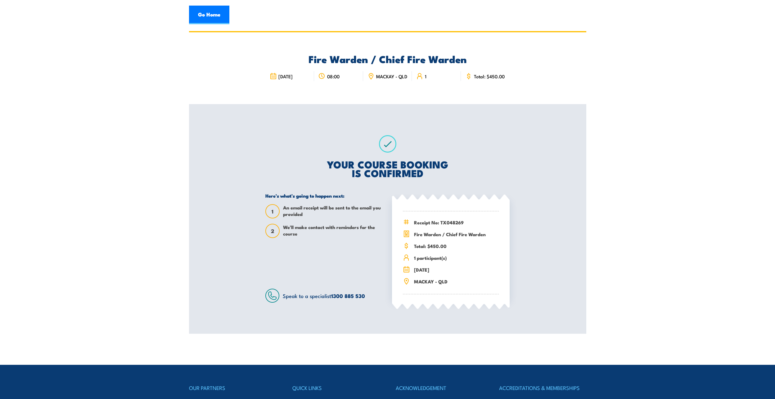 Image resolution: width=775 pixels, height=399 pixels. I want to click on h2: Fire Warden / Chief Fire Warden, so click(388, 59).